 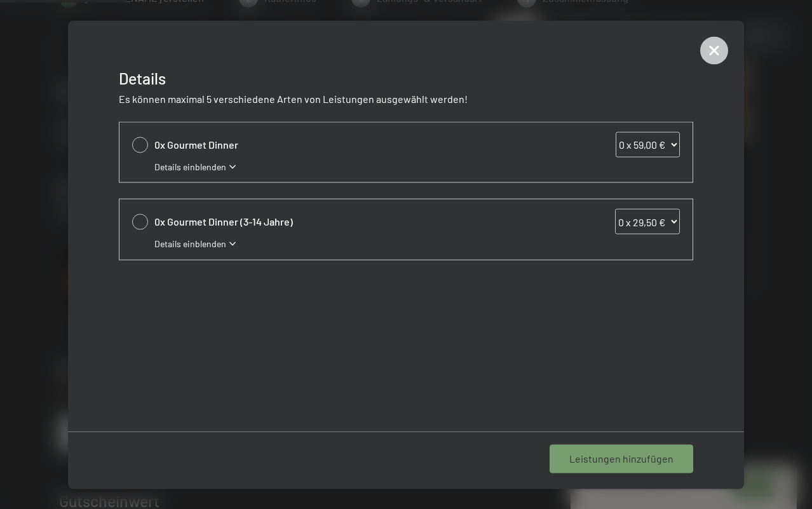 What do you see at coordinates (351, 221) in the screenshot?
I see `span: 0x Gourmet Dinner (3-14 Jahre)` at bounding box center [351, 221].